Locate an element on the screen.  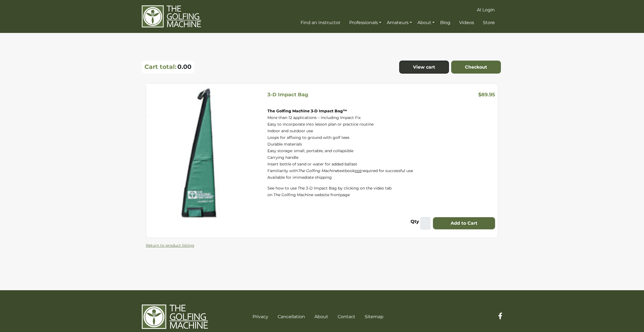
a: Sitemap is located at coordinates (374, 317).